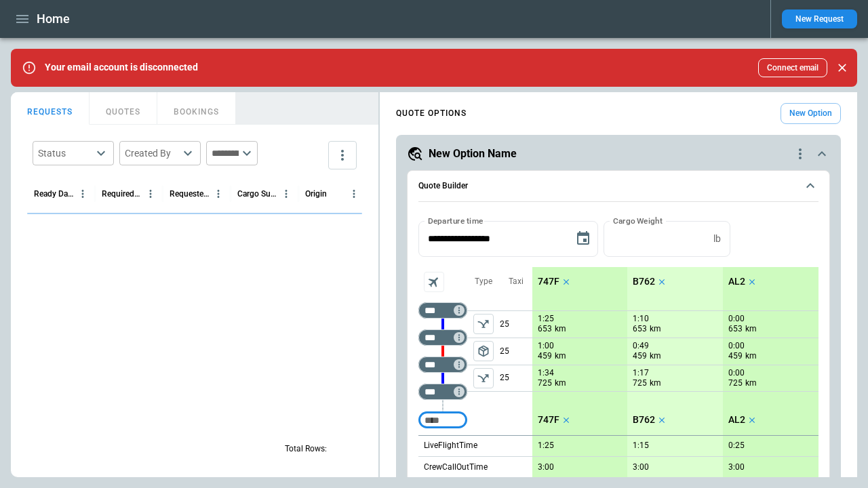 The width and height of the screenshot is (868, 488). Describe the element at coordinates (443, 186) in the screenshot. I see `h6: Quote Builder` at that location.